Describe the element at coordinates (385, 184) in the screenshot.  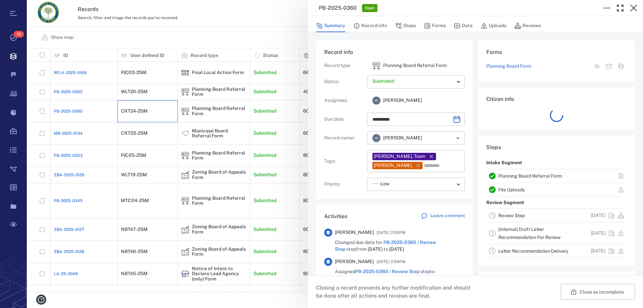
I see `span: Low` at that location.